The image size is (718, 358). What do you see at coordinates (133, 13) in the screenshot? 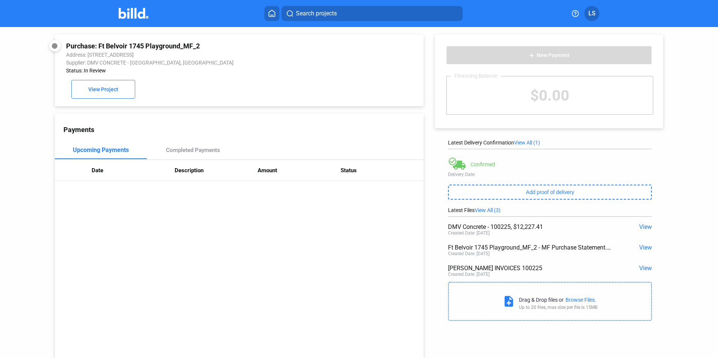
I see `img: Billd Company Logo` at bounding box center [133, 13].